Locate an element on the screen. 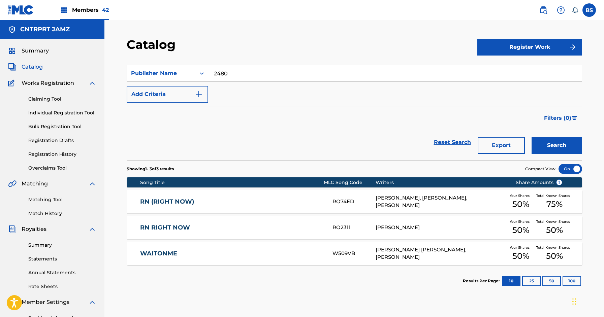  div: W509VB is located at coordinates (354, 254).